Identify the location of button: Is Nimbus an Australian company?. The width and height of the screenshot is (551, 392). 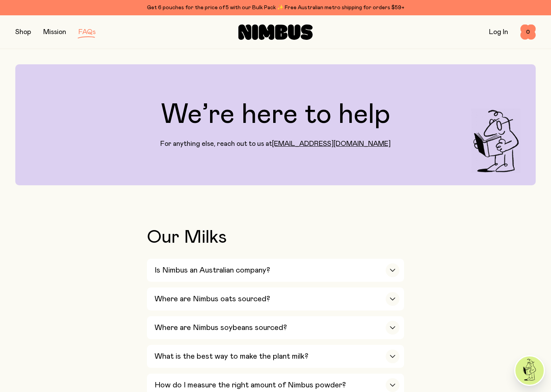
(276, 270).